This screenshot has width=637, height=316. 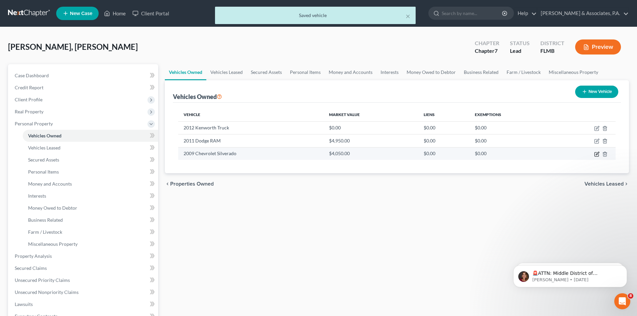 I want to click on button: New Vehicle, so click(x=596, y=92).